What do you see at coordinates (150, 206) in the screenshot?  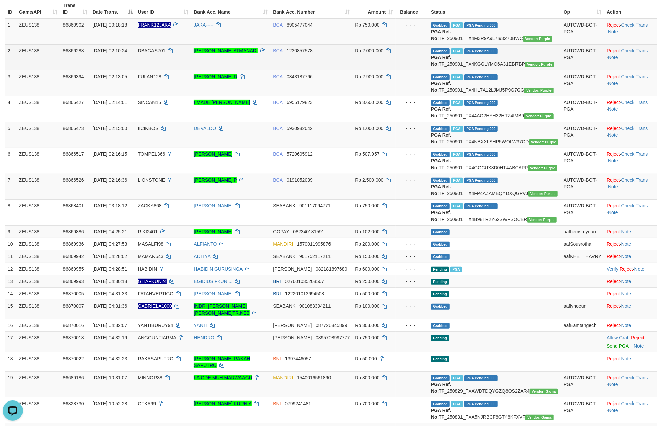 I see `span: ZACKY868` at bounding box center [150, 206].